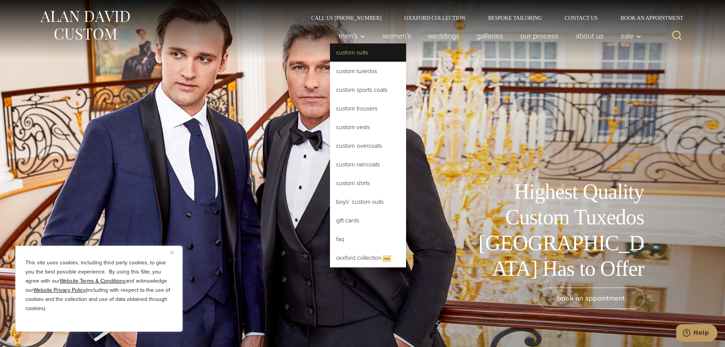 The width and height of the screenshot is (725, 347). What do you see at coordinates (368, 127) in the screenshot?
I see `a: Custom Vests` at bounding box center [368, 127].